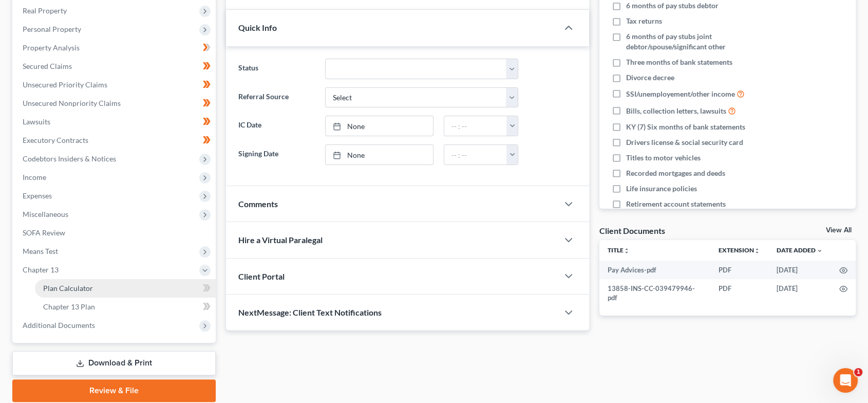 This screenshot has width=868, height=403. What do you see at coordinates (41, 269) in the screenshot?
I see `span: Chapter 13` at bounding box center [41, 269].